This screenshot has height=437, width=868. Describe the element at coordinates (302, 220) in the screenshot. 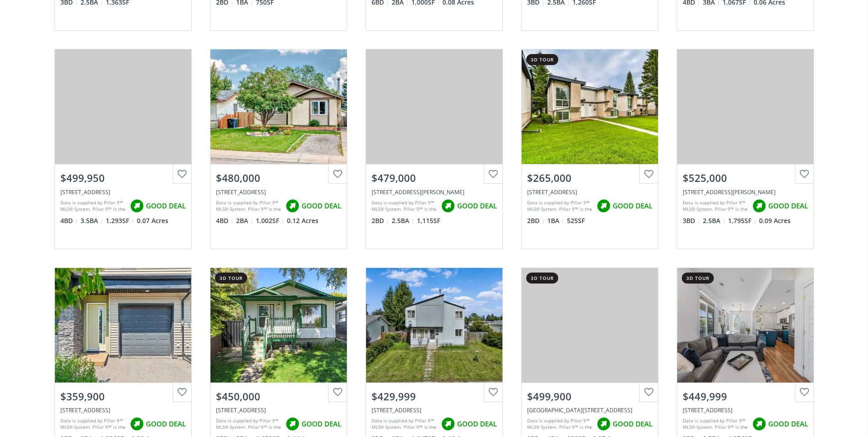

I see `span: 0.12 Acres` at that location.